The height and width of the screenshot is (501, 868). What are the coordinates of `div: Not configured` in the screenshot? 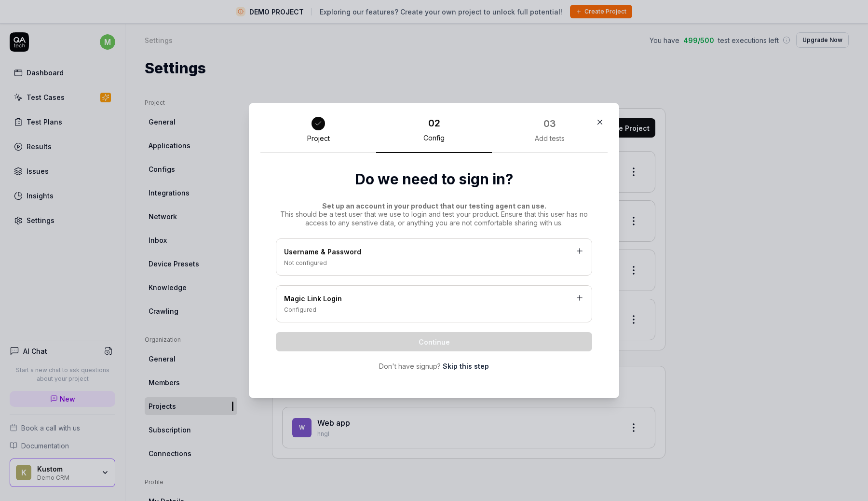 It's located at (434, 263).